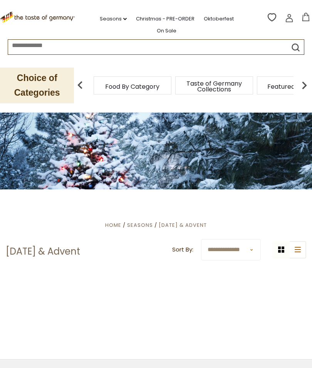 This screenshot has width=312, height=368. I want to click on a: Oktoberfest, so click(219, 19).